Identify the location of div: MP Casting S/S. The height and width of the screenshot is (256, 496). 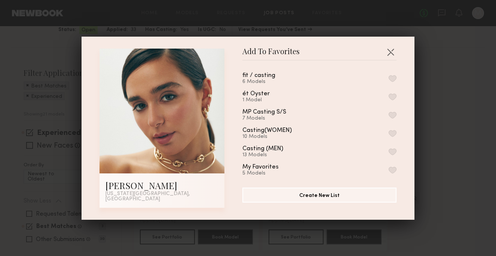
(264, 112).